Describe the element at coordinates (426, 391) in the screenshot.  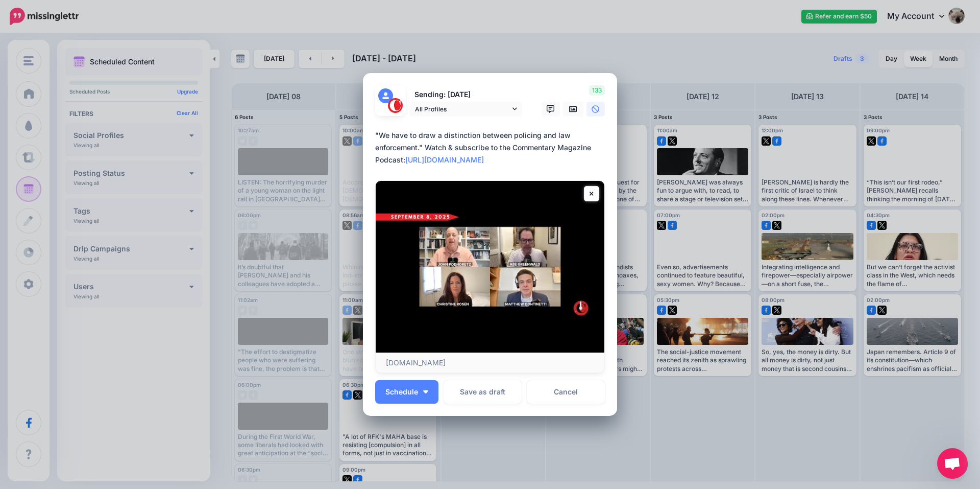
I see `img: arrow-down-white.png` at that location.